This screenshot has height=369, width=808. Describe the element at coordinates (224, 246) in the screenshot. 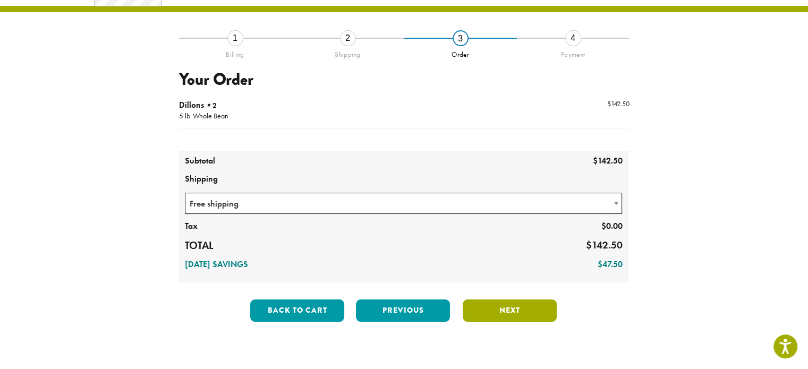

I see `th: Total` at that location.